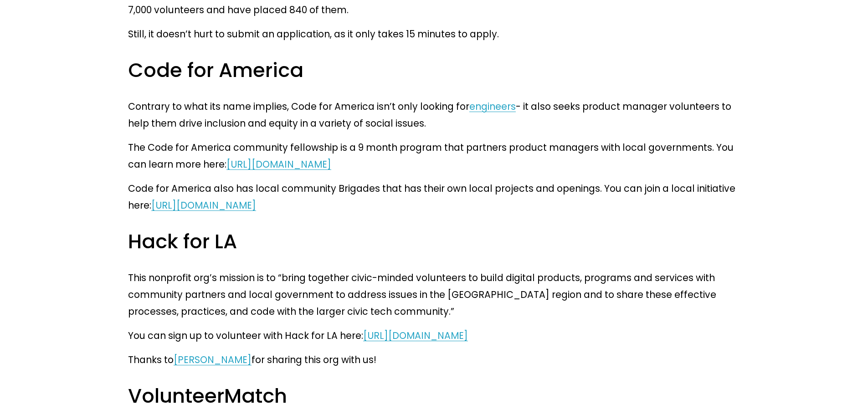 This screenshot has width=868, height=415. Describe the element at coordinates (434, 115) in the screenshot. I see `p: Contrary to what its name implies, Code for America isn’t only looking for - it also seeks produc...` at that location.